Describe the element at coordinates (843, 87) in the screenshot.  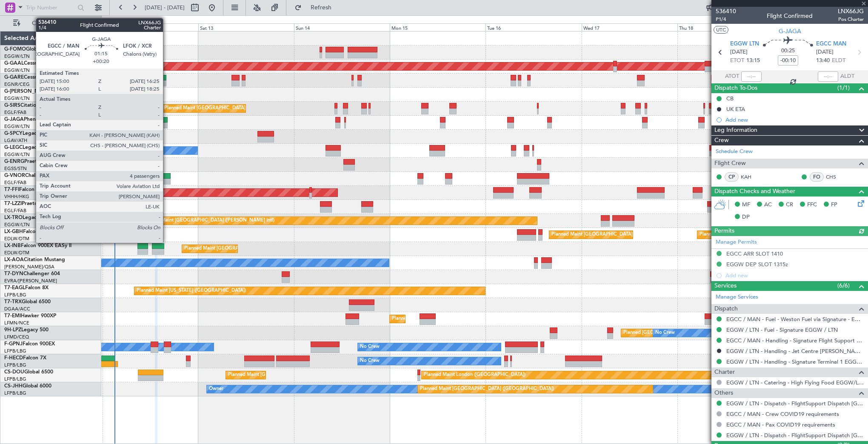
I see `span: (1/1)` at that location.